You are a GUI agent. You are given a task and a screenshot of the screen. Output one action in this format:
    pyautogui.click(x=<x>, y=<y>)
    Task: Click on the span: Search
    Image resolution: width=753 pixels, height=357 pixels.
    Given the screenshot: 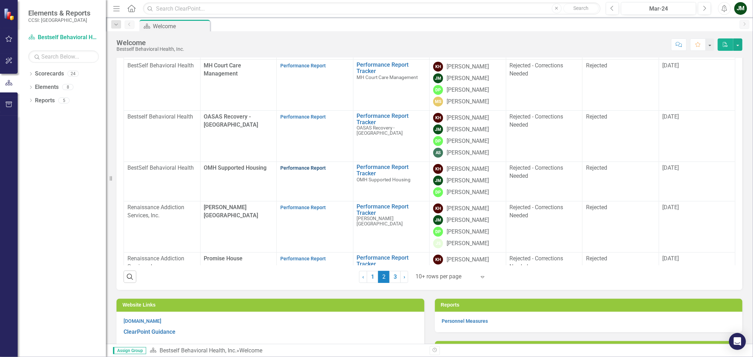 What is the action you would take?
    pyautogui.click(x=580, y=8)
    